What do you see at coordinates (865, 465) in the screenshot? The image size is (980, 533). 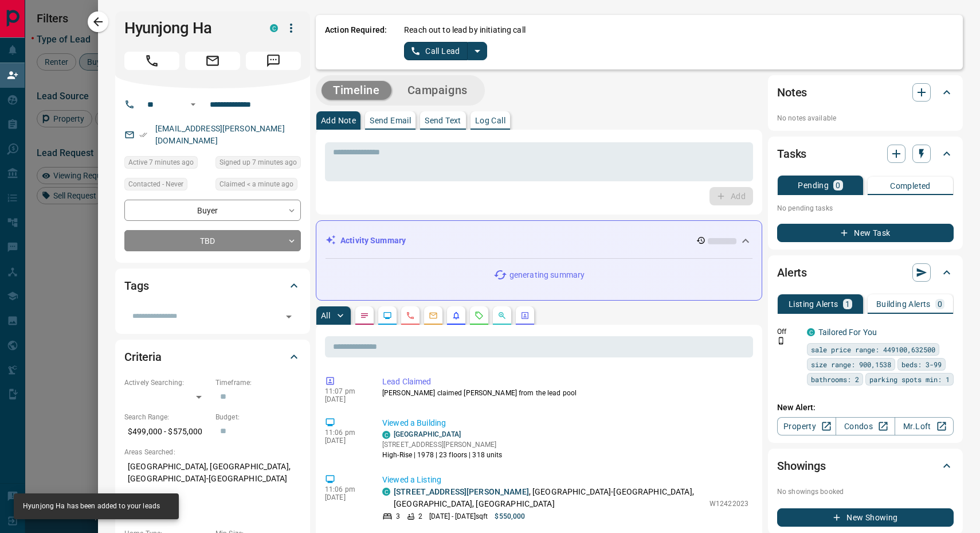 I see `div: Showings` at bounding box center [865, 465].